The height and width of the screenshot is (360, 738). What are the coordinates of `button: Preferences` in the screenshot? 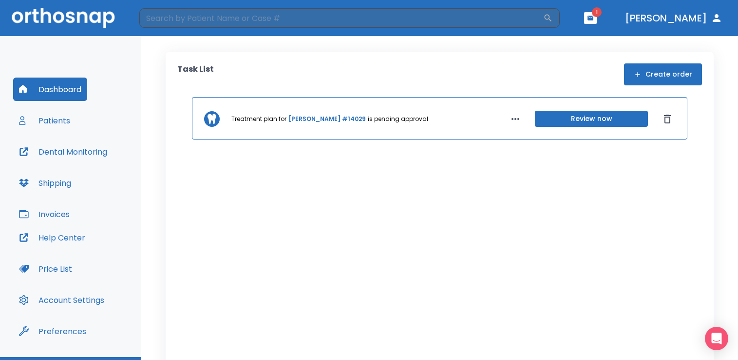 It's located at (53, 331).